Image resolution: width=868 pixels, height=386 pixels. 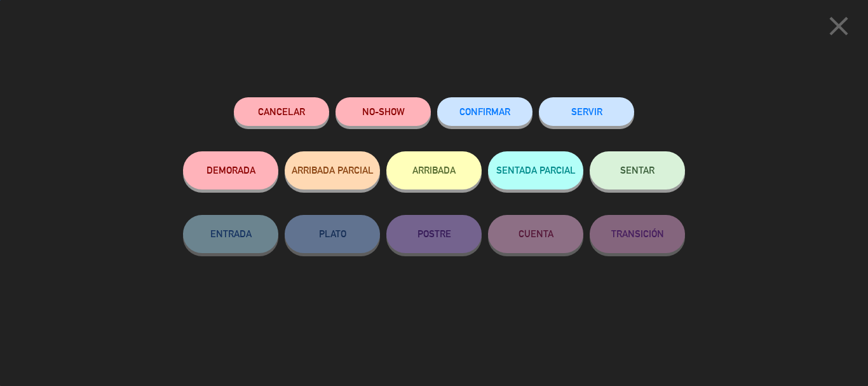 What do you see at coordinates (230, 234) in the screenshot?
I see `button: ENTRADA` at bounding box center [230, 234].